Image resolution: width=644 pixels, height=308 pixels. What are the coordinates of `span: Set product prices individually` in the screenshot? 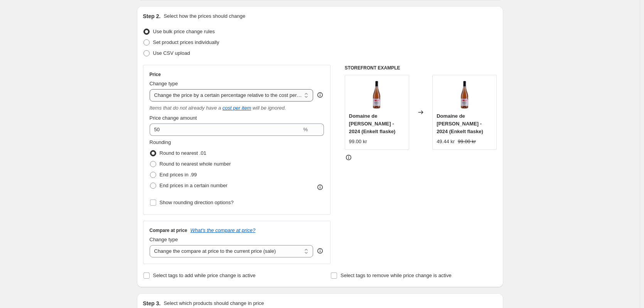 It's located at (186, 42).